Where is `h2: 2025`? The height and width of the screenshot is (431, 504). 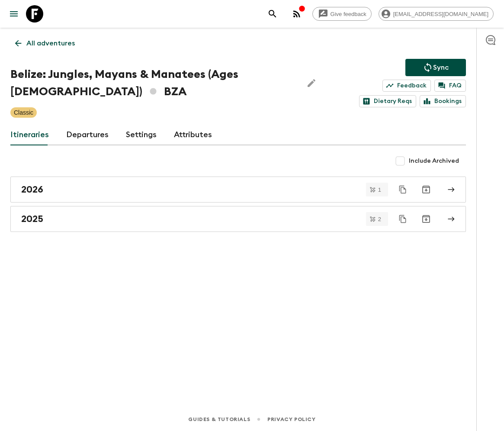 h2: 2025 is located at coordinates (32, 219).